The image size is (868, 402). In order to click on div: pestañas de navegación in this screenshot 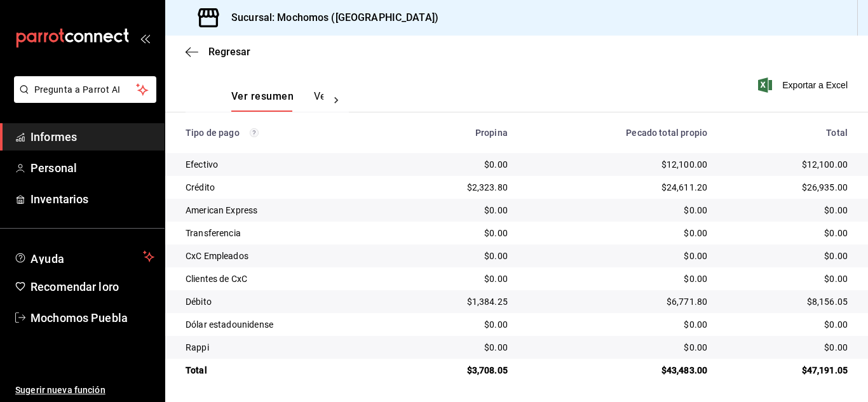, I will do `click(277, 100)`.